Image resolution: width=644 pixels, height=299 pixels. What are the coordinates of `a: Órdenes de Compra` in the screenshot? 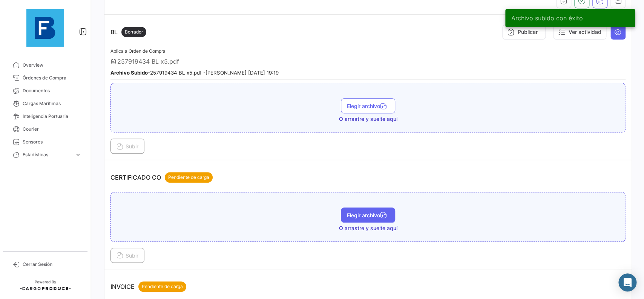 It's located at (45, 78).